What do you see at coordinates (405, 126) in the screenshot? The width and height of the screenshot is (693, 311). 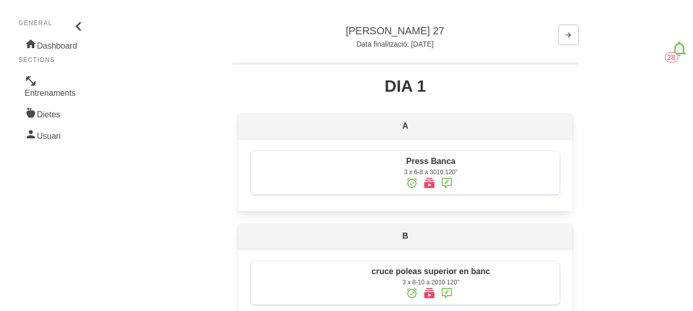 I see `p: A` at bounding box center [405, 126].